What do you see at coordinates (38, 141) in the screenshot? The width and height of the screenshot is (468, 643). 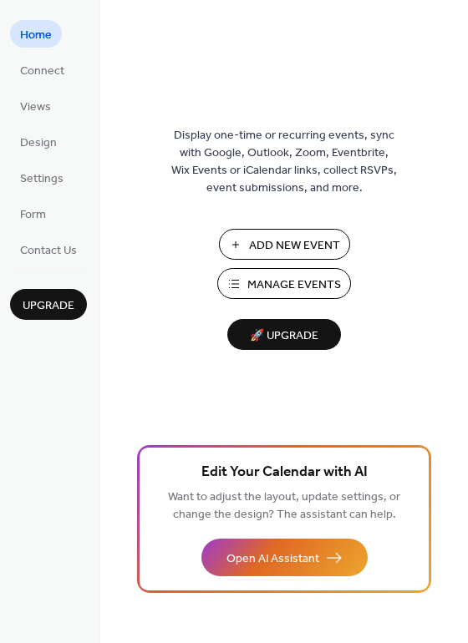 I see `a: Design` at bounding box center [38, 141].